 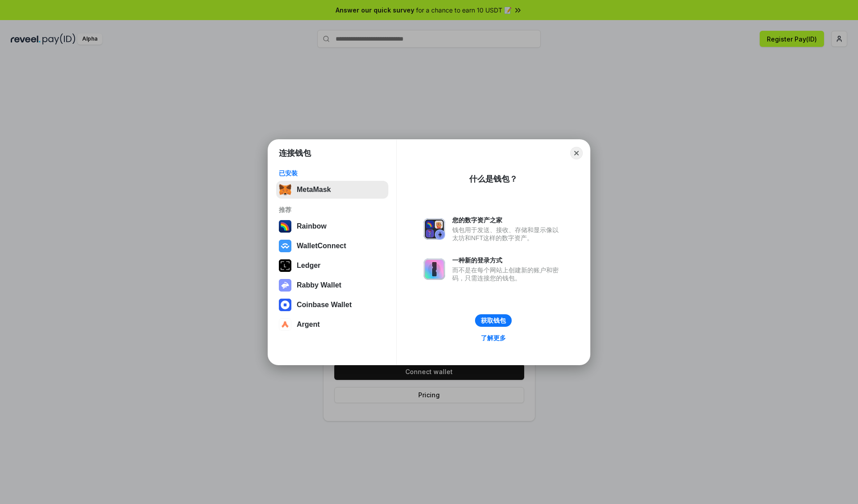 I want to click on img: svg+xml,%3Csvg%20xmlns%3D%22http%3A%2F%2Fwww.w3.org%2F2000%2Fsvg%22%20width%3D%2228%22%20height%3..., so click(x=285, y=266).